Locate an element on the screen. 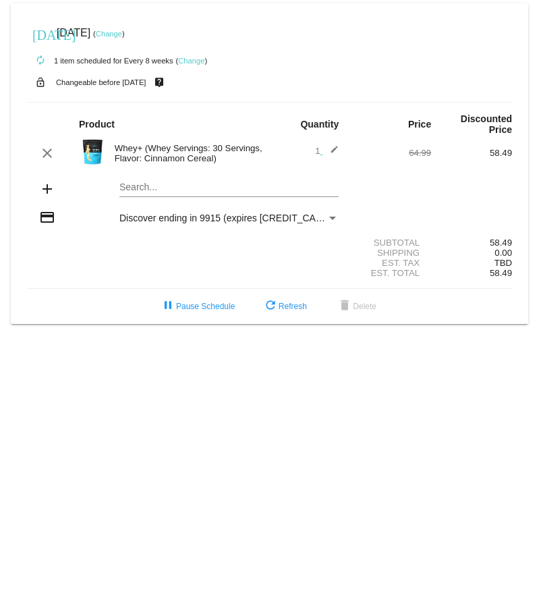 The height and width of the screenshot is (600, 539). div: Shipping is located at coordinates (391, 252).